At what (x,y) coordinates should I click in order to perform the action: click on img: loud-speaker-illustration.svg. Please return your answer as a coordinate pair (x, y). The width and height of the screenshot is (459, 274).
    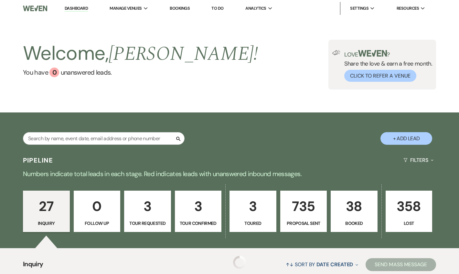
    Looking at the image, I should click on (336, 53).